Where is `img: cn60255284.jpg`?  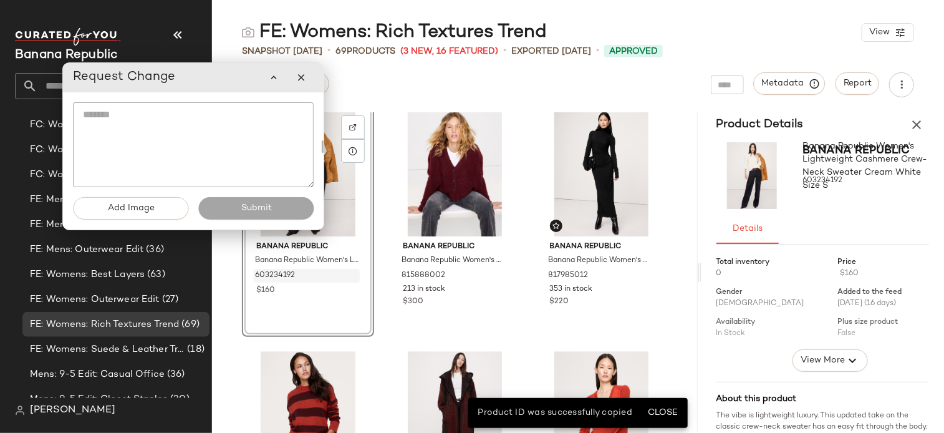 img: cn60255284.jpg is located at coordinates (752, 175).